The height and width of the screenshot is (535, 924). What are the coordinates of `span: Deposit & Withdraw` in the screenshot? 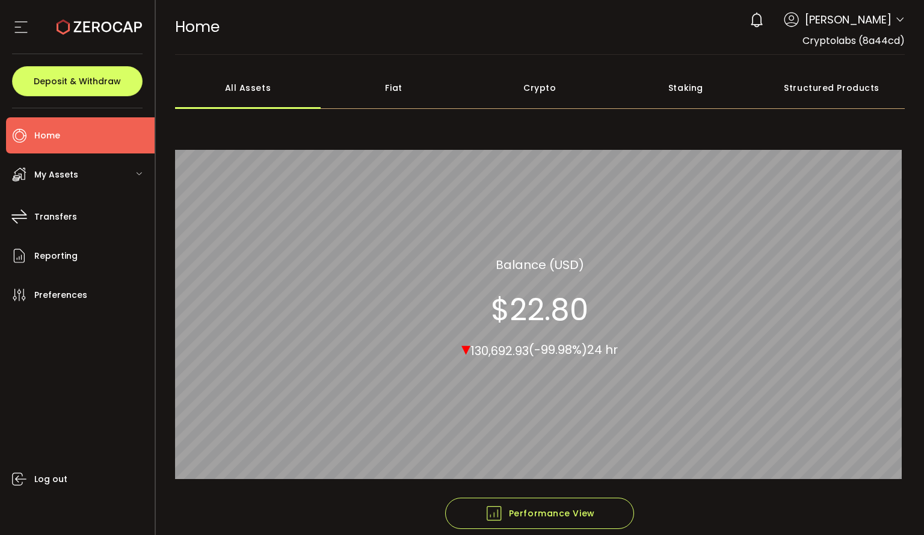 It's located at (77, 81).